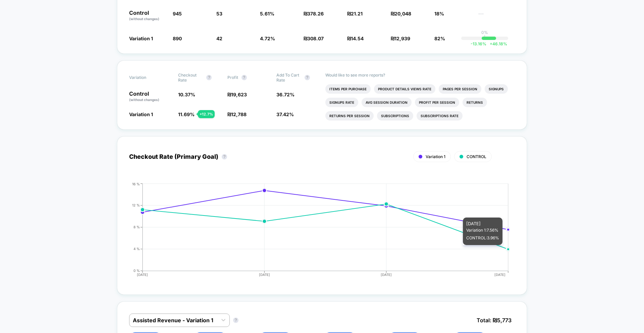 This screenshot has height=333, width=644. Describe the element at coordinates (206, 114) in the screenshot. I see `div: + 12.7 %` at that location.